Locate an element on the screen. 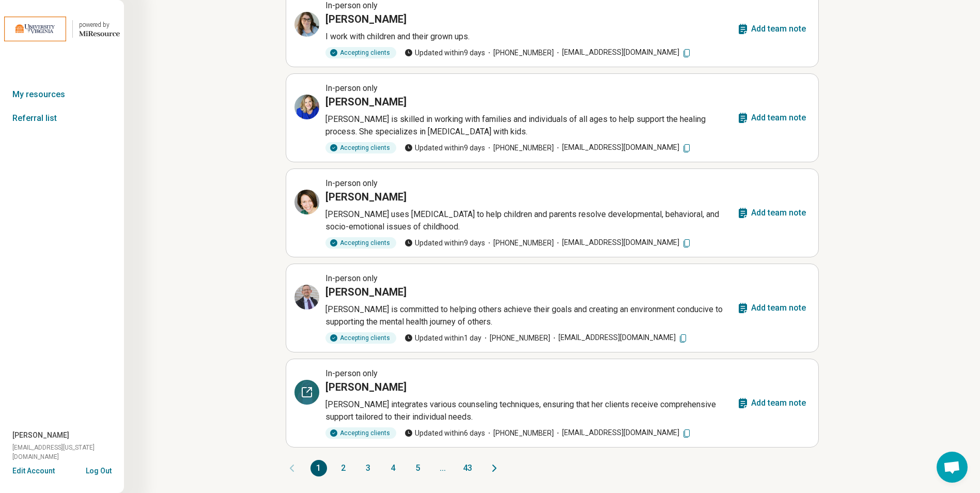  button: 43 is located at coordinates (468, 468).